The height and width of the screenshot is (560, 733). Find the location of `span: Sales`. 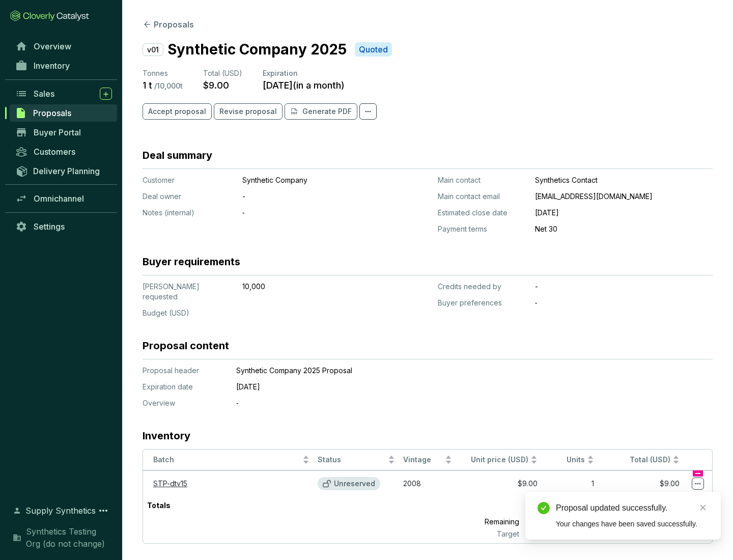

span: Sales is located at coordinates (44, 94).